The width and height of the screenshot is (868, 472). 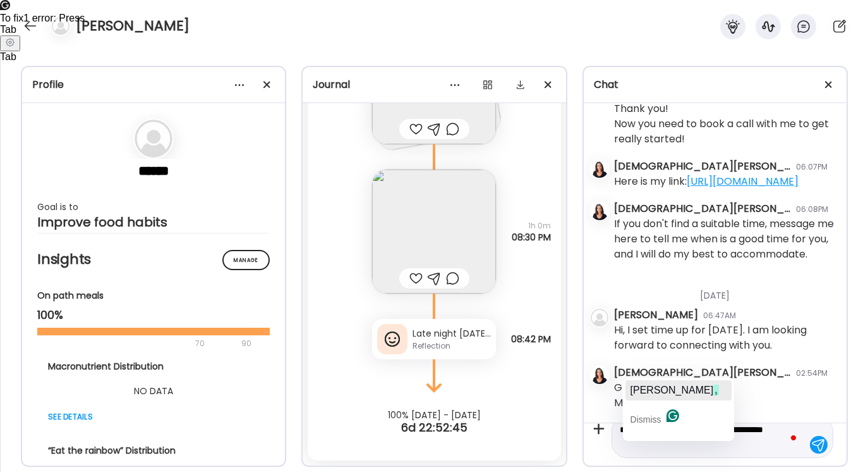 I want to click on span: 08:30 PM, so click(x=532, y=237).